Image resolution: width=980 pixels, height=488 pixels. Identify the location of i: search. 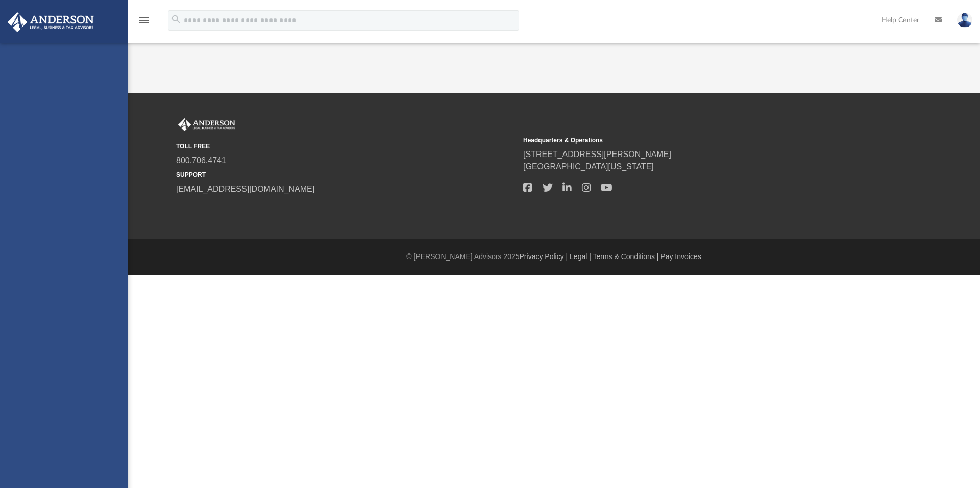
(176, 19).